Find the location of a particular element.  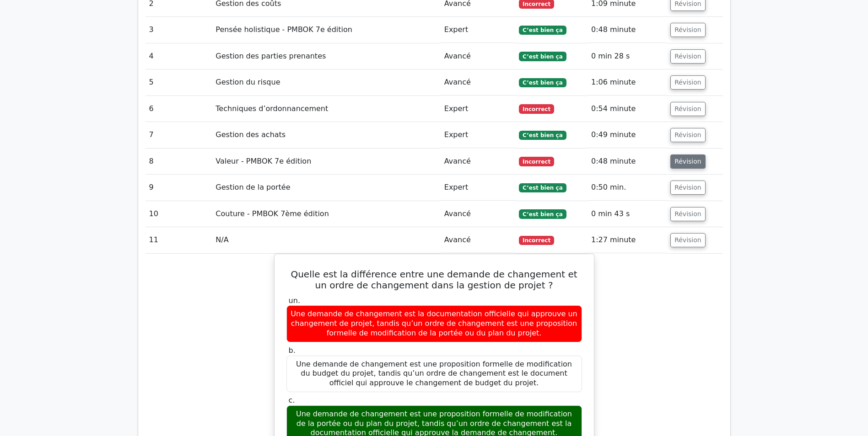

td: Gestion de la portée is located at coordinates (326, 187).